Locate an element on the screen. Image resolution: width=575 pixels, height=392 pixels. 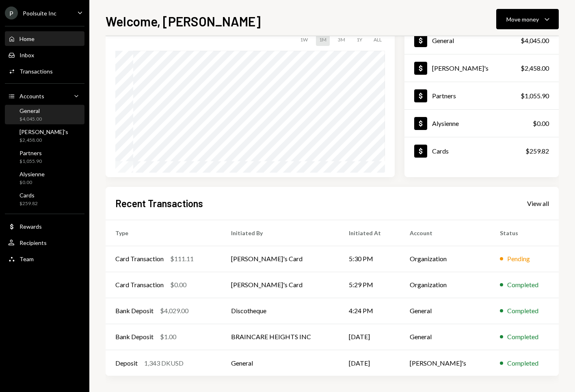
a: Accounts is located at coordinates (45, 96).